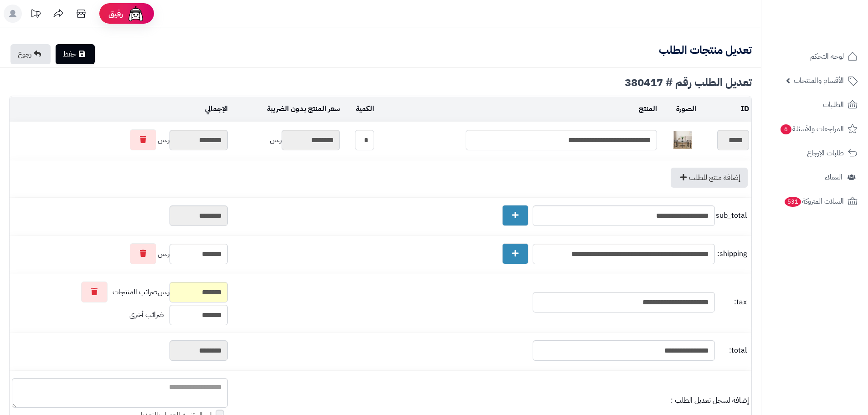 This screenshot has width=868, height=415. Describe the element at coordinates (683, 140) in the screenshot. I see `img: 1756382107-1-40x40.jpg` at that location.